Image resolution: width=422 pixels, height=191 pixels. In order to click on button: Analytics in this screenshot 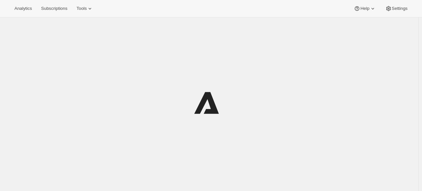, I will do `click(23, 9)`.